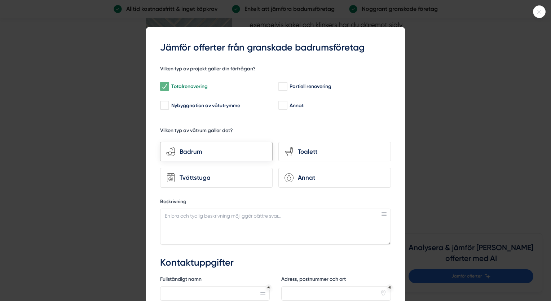 The image size is (551, 301). What do you see at coordinates (164, 87) in the screenshot?
I see `input: Totalrenovering` at bounding box center [164, 87].